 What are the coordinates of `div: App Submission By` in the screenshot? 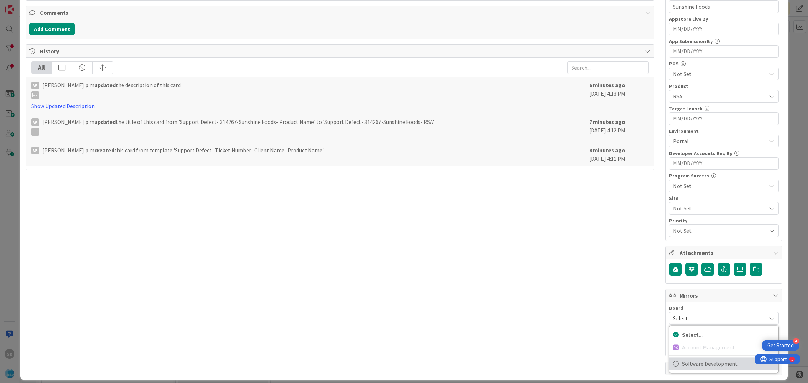 It's located at (723, 41).